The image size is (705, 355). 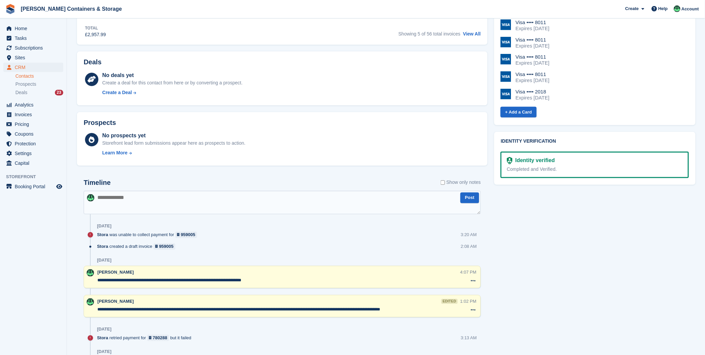 I want to click on span: Home, so click(x=35, y=28).